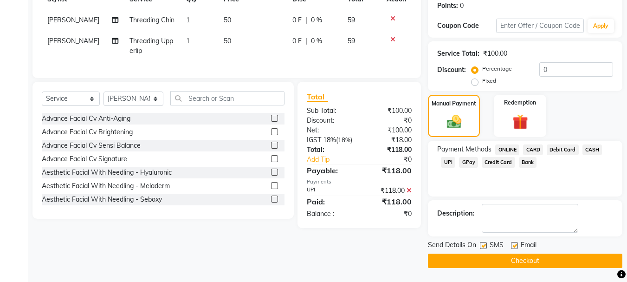 The image size is (627, 282). I want to click on div: Advance Facial Cv Brightening, so click(87, 132).